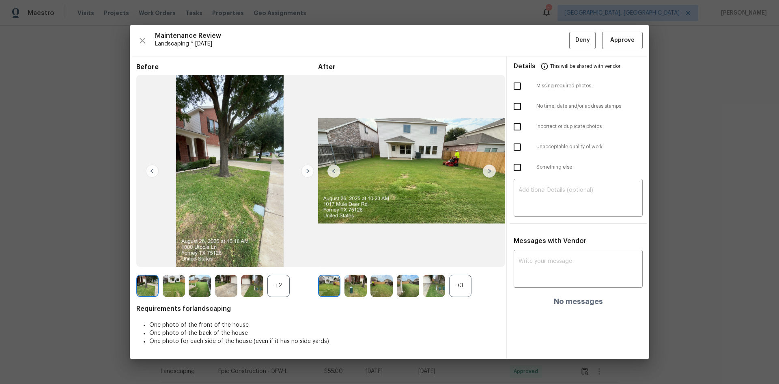 The height and width of the screenshot is (384, 779). Describe the element at coordinates (590, 86) in the screenshot. I see `span: Missing required photos` at that location.